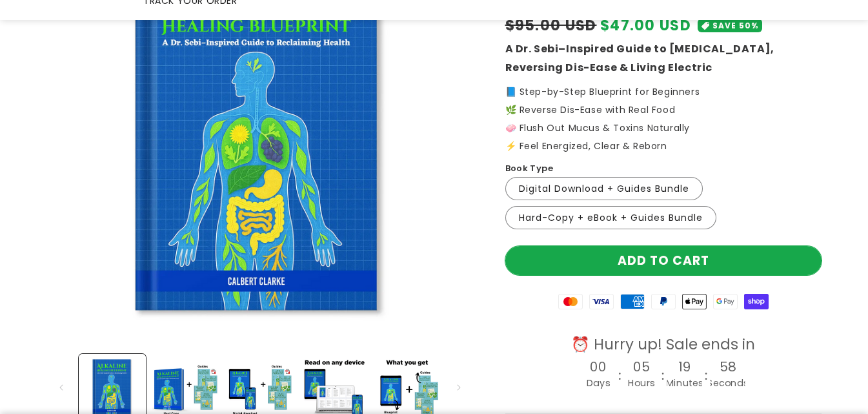 This screenshot has width=868, height=414. What do you see at coordinates (735, 25) in the screenshot?
I see `span: SAVE 50%` at bounding box center [735, 25].